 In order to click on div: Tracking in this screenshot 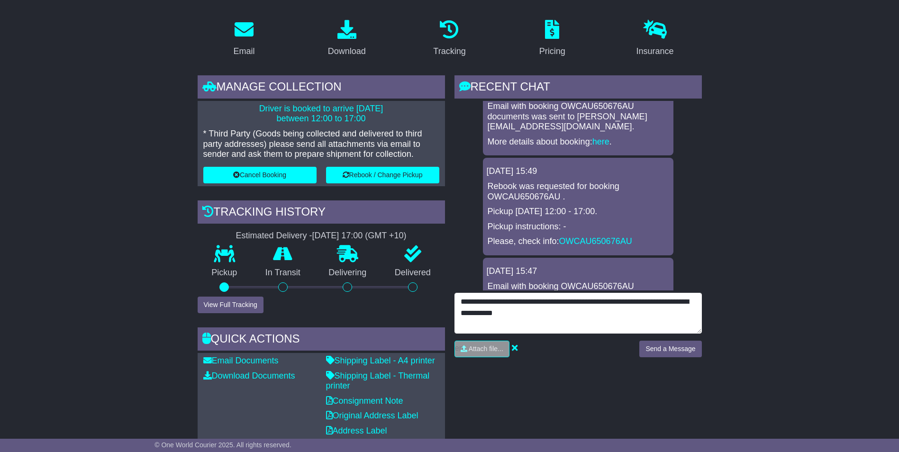, I will do `click(449, 51)`.